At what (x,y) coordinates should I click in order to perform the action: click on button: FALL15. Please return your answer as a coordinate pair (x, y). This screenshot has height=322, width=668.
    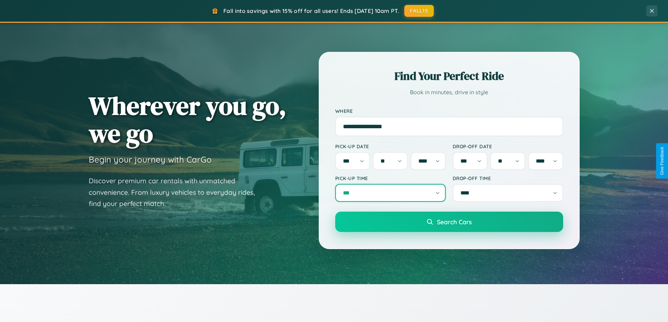
    Looking at the image, I should click on (419, 11).